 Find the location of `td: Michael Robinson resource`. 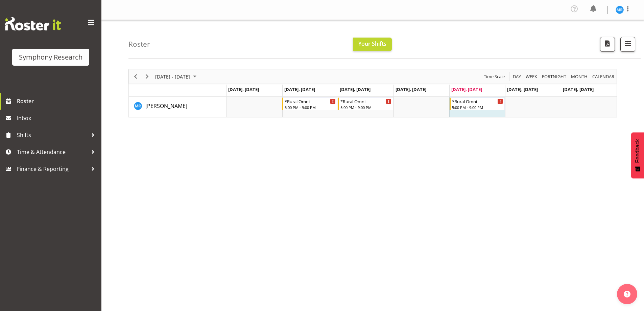

td: Michael Robinson resource is located at coordinates (178, 107).